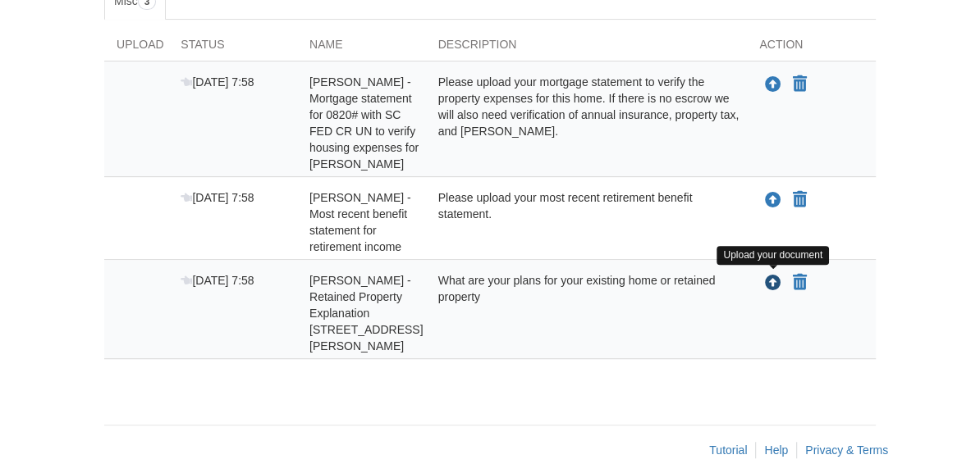 Image resolution: width=980 pixels, height=473 pixels. What do you see at coordinates (587, 314) in the screenshot?
I see `div: What are your plans for your existing home or retained property` at bounding box center [587, 314].